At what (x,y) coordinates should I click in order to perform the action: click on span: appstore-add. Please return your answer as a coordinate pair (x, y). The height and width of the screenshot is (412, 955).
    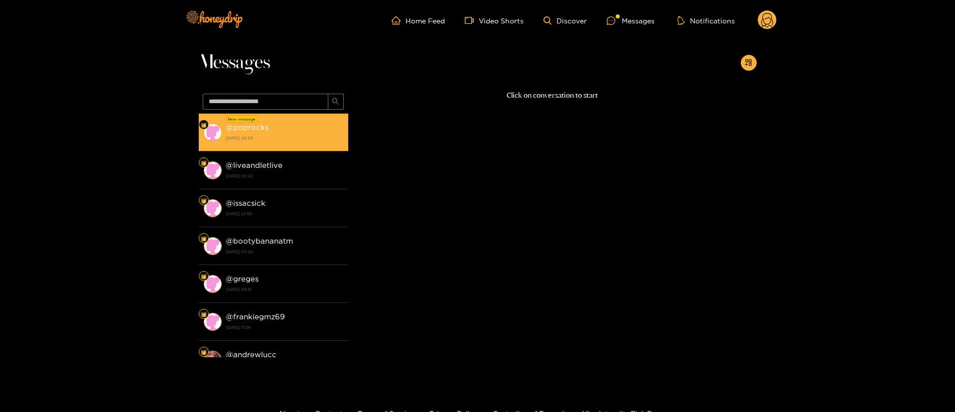
    Looking at the image, I should click on (748, 63).